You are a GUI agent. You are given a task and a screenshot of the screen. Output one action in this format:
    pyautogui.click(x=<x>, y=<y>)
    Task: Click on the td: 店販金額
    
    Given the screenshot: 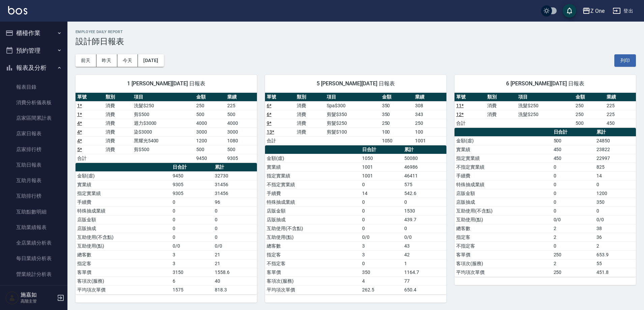 What is the action you would take?
    pyautogui.click(x=313, y=210)
    